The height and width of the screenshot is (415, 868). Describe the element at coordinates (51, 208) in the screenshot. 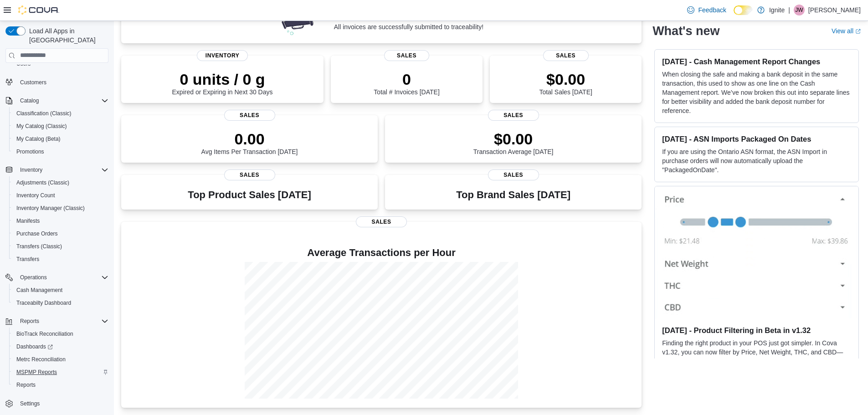

I see `a: Inventory Manager (Classic)` at that location.